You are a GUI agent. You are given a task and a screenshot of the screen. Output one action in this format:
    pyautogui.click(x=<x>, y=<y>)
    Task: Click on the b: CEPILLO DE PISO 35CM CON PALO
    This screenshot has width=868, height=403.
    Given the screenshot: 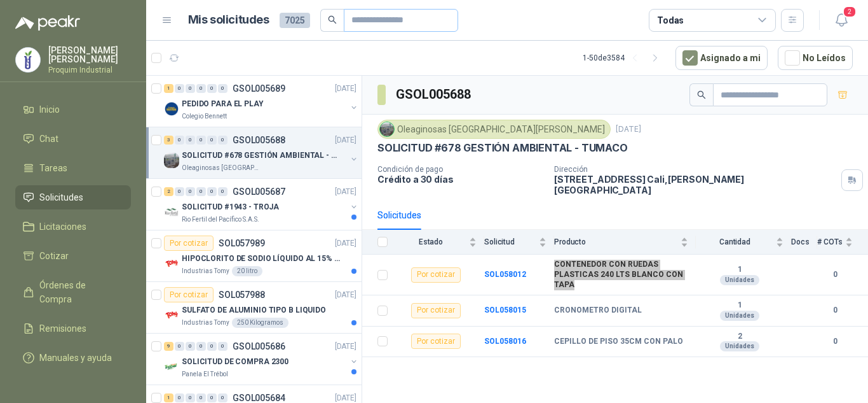 What is the action you would take?
    pyautogui.click(x=619, y=341)
    